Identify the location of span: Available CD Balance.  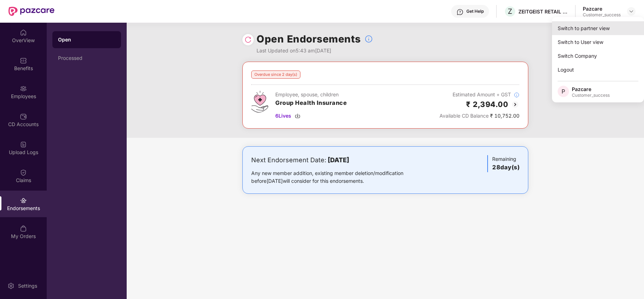
(464, 115).